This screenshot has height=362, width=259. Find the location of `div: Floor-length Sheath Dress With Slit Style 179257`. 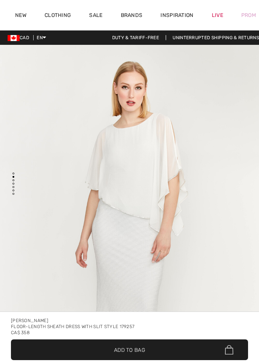

div: Floor-length Sheath Dress With Slit Style 179257 is located at coordinates (129, 327).